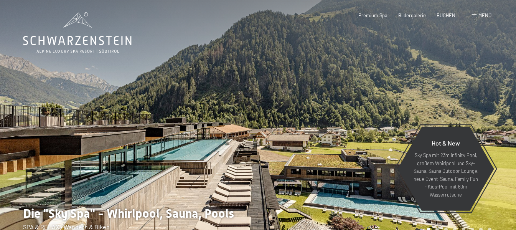 This screenshot has height=230, width=516. What do you see at coordinates (373, 15) in the screenshot?
I see `span: Premium Spa` at bounding box center [373, 15].